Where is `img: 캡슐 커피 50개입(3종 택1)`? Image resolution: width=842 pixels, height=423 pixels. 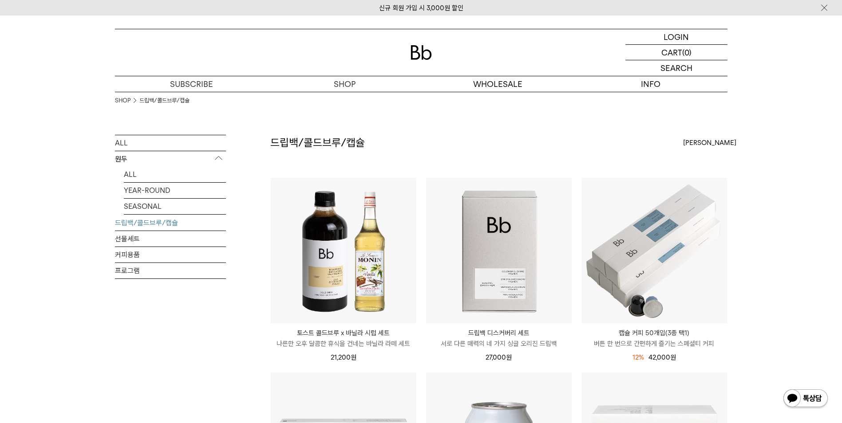
img: 캡슐 커피 50개입(3종 택1) is located at coordinates (654, 251).